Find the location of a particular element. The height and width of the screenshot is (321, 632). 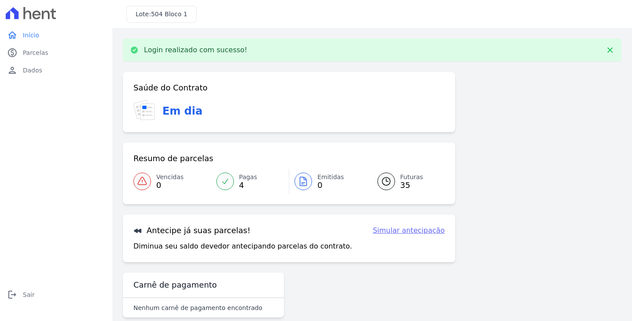

span: 35 is located at coordinates (412, 185).